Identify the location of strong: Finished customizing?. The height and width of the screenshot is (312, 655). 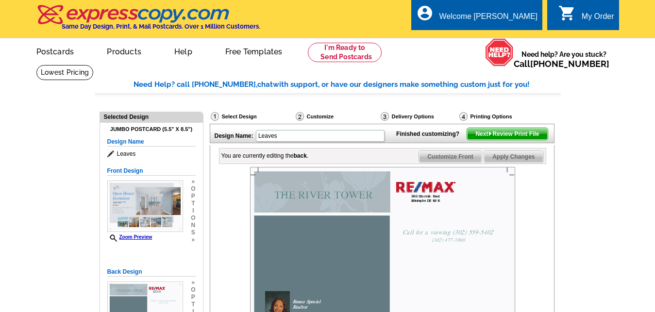
(431, 134).